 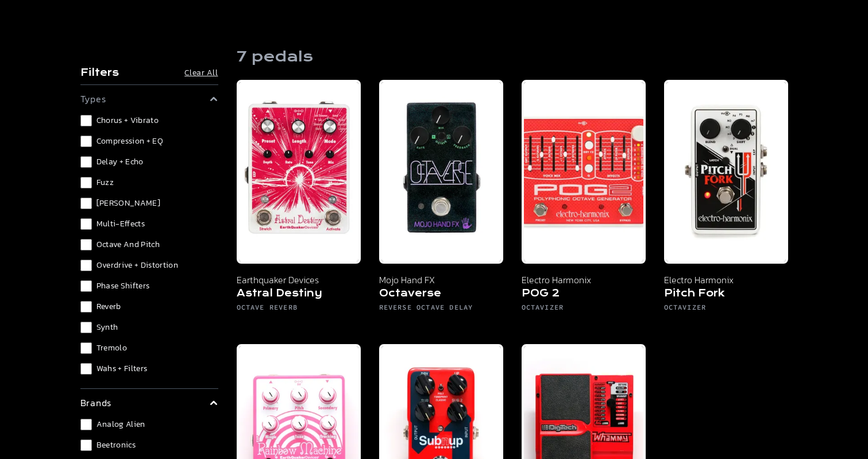 I want to click on span: Delay + Echo, so click(x=120, y=162).